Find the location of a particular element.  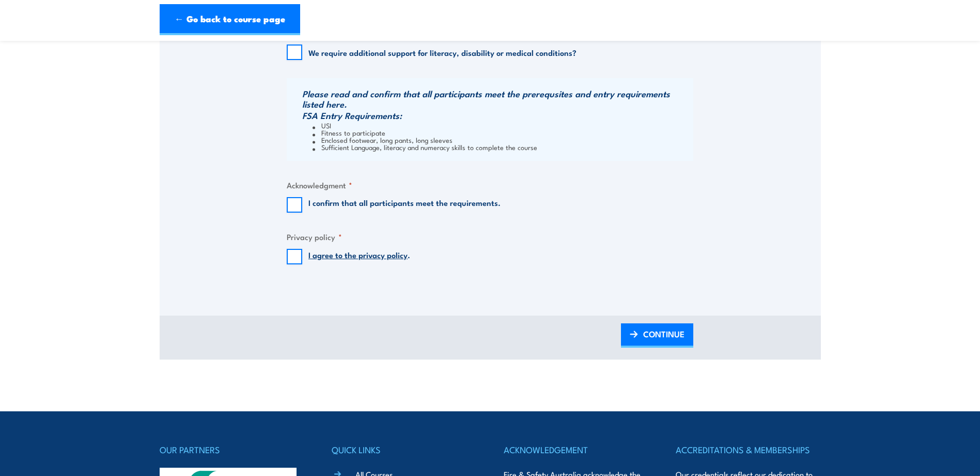

h4: ACKNOWLEDGEMENT is located at coordinates (576, 450).